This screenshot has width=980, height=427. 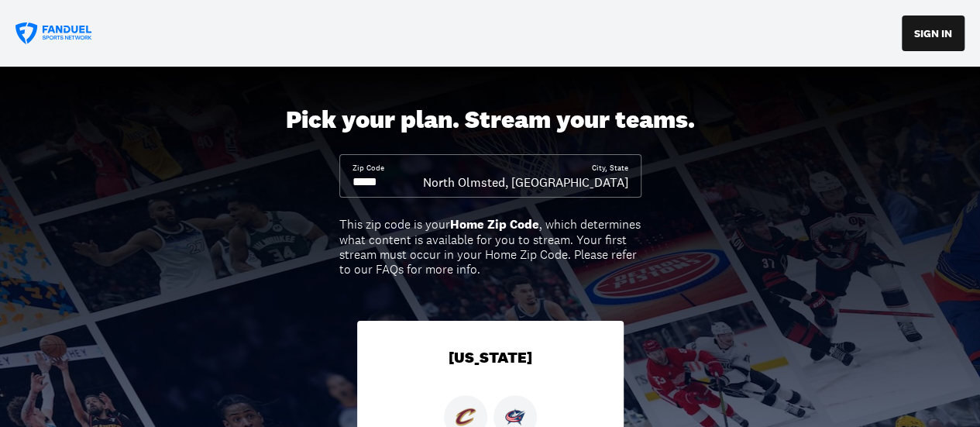 I want to click on div: City, State, so click(x=610, y=169).